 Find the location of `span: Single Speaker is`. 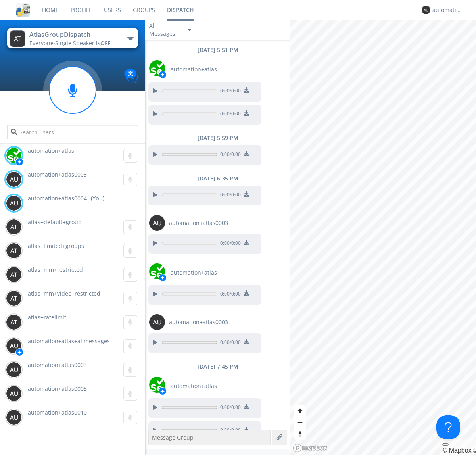

span: Single Speaker is is located at coordinates (82, 43).